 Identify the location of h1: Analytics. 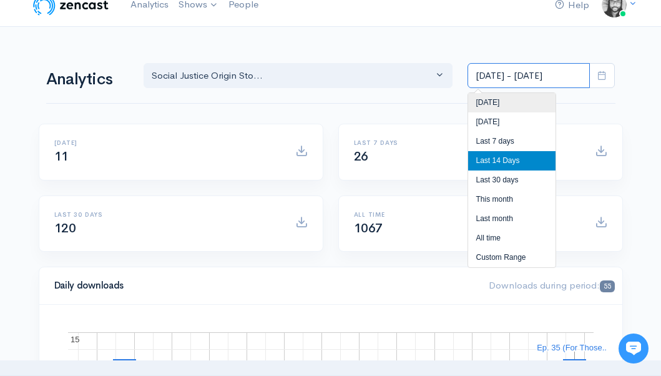
(87, 79).